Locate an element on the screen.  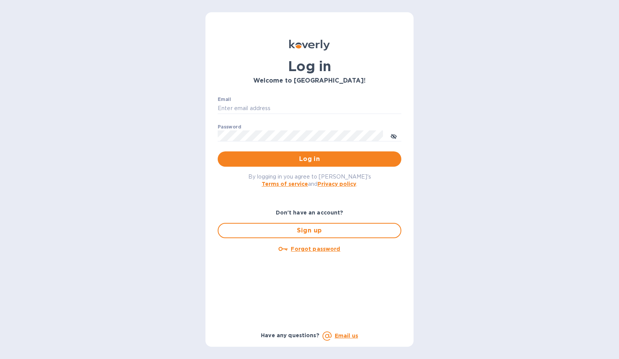
button: toggle password visibility is located at coordinates (394, 136).